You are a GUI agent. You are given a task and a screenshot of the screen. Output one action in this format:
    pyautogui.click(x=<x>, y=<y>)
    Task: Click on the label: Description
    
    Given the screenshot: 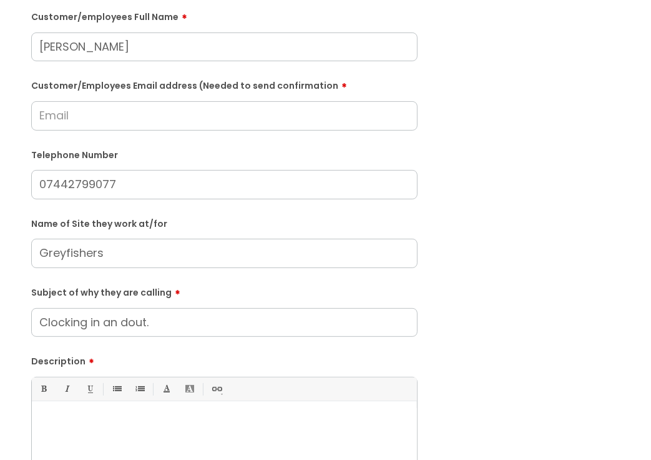 What is the action you would take?
    pyautogui.click(x=224, y=359)
    